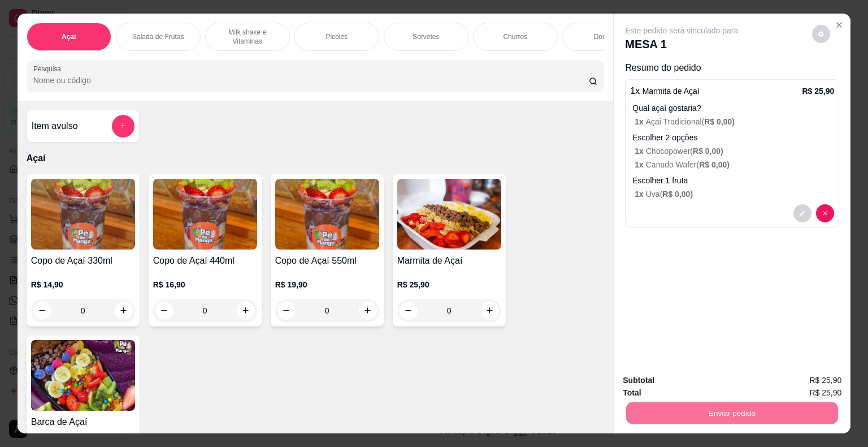 This screenshot has height=447, width=868. I want to click on p: Picolés, so click(336, 37).